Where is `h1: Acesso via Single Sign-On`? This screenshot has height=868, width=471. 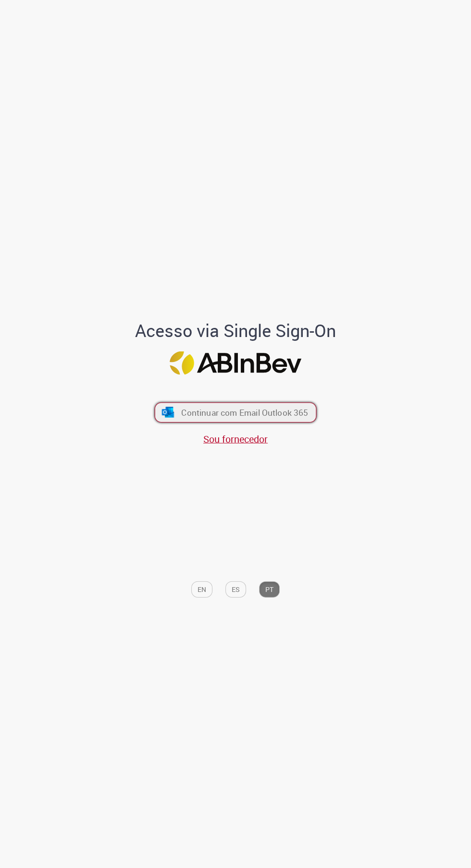 h1: Acesso via Single Sign-On is located at coordinates (236, 330).